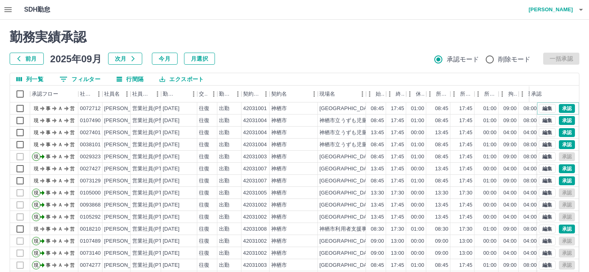 The width and height of the screenshot is (589, 272). What do you see at coordinates (441, 193) in the screenshot?
I see `div: 13:30` at bounding box center [441, 193].